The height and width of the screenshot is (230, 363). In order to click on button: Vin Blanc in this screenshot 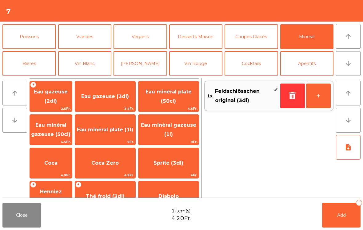, I will do `click(85, 63)`.